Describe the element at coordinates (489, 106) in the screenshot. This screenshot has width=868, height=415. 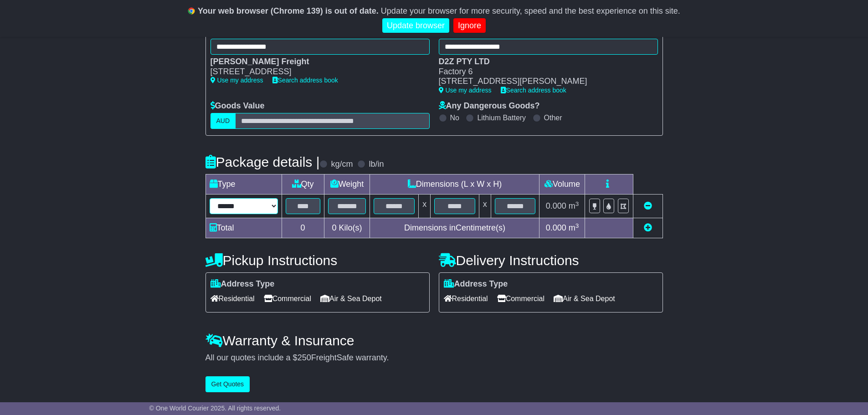
I see `label: Any Dangerous Goods?` at that location.